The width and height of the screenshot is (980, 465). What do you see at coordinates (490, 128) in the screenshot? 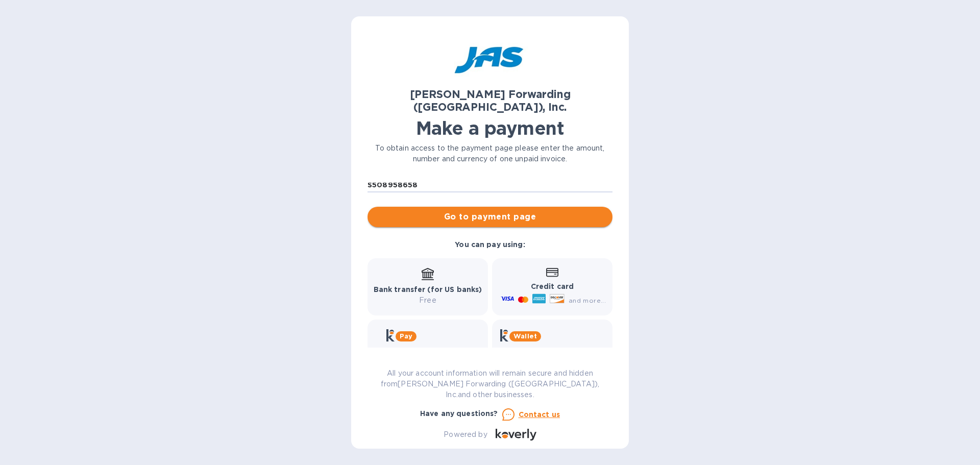
I see `h1: Make a payment` at bounding box center [490, 128].